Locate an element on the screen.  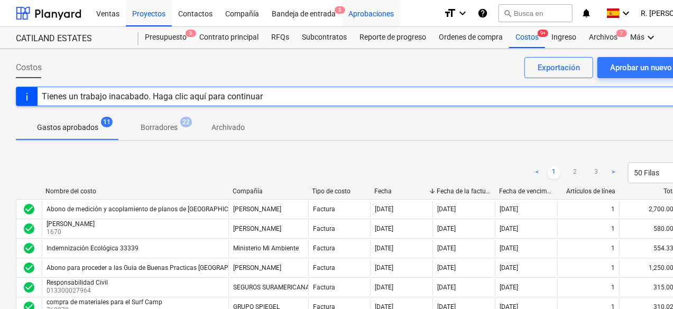
a: RFQs is located at coordinates (280, 38).